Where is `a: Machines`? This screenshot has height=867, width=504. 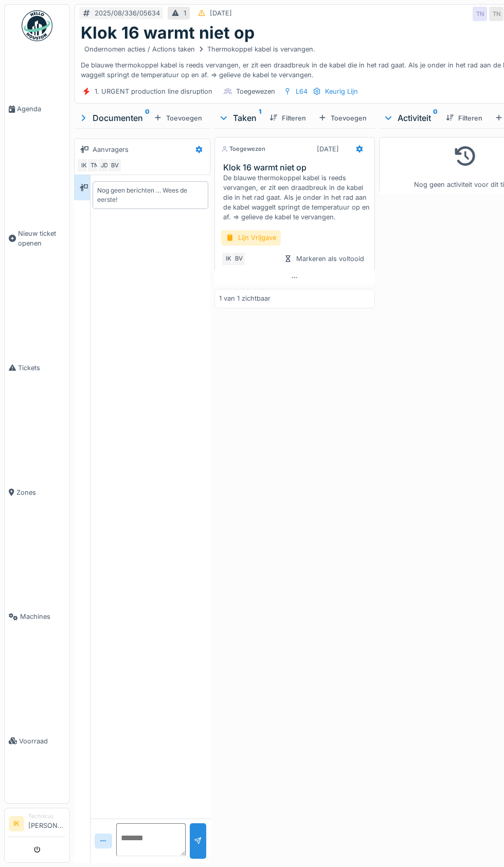
a: Machines is located at coordinates (37, 617).